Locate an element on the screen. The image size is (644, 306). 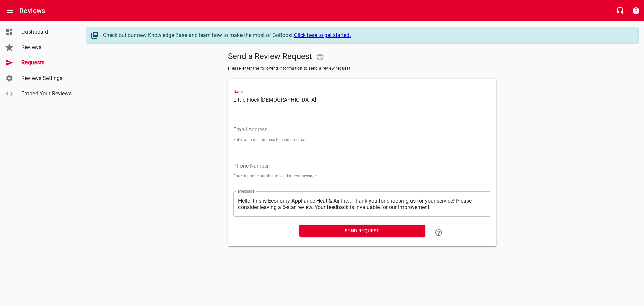
button: Live Chat is located at coordinates (620, 11).